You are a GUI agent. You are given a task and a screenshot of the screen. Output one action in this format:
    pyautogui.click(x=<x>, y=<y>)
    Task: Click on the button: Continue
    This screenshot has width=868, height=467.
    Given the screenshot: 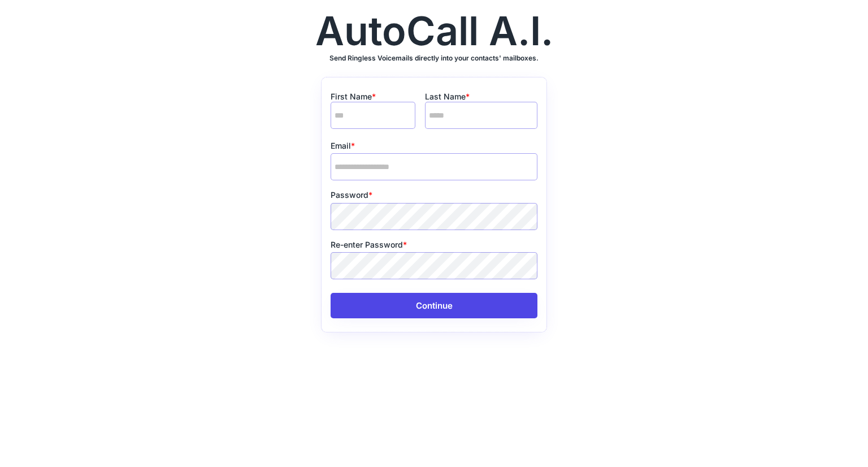 What is the action you would take?
    pyautogui.click(x=434, y=305)
    